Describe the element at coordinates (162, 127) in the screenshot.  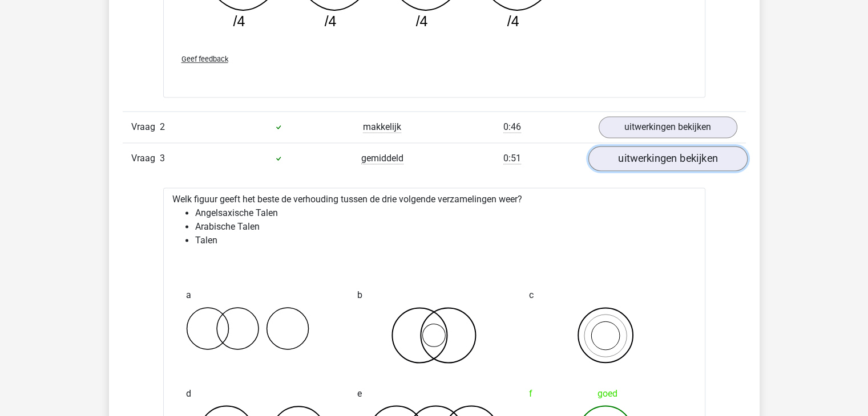
I see `span: 2` at that location.